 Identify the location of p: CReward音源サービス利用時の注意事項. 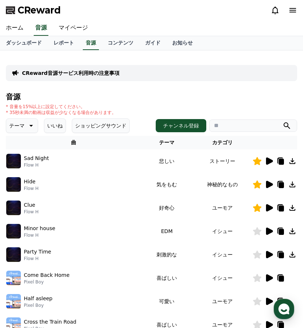
(71, 73).